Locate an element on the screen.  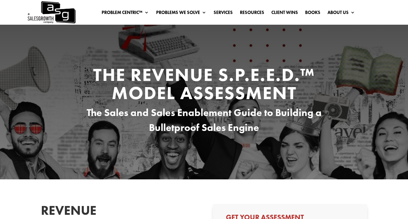
a: Services is located at coordinates (223, 14).